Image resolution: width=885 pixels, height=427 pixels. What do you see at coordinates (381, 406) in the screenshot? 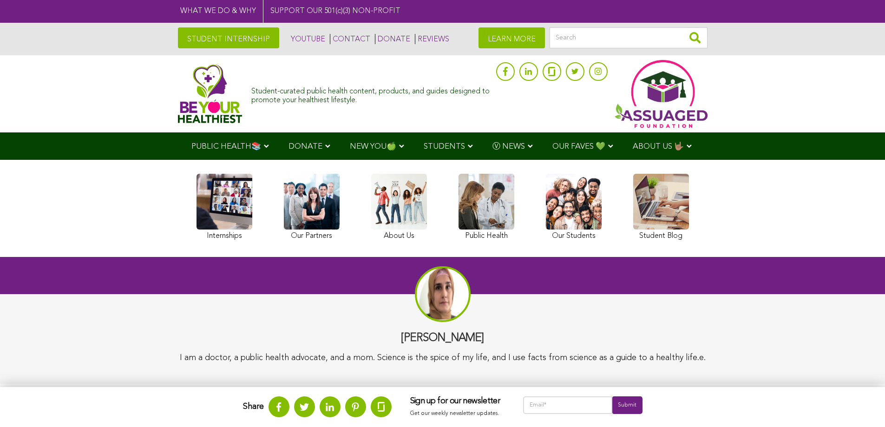
I see `img: glassdoor.svg` at bounding box center [381, 406].